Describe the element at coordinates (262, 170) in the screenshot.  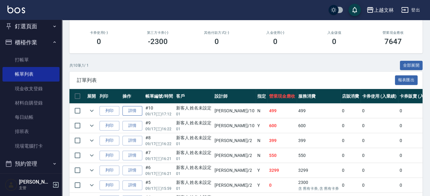
I see `td: Y` at that location.